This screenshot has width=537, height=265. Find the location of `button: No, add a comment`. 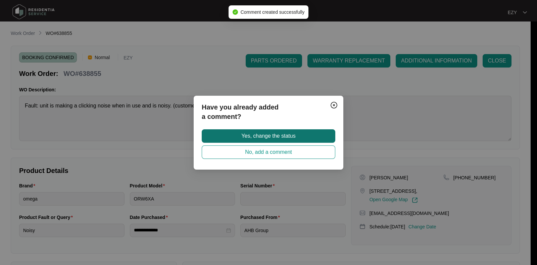

button: No, add a comment is located at coordinates (268, 152).